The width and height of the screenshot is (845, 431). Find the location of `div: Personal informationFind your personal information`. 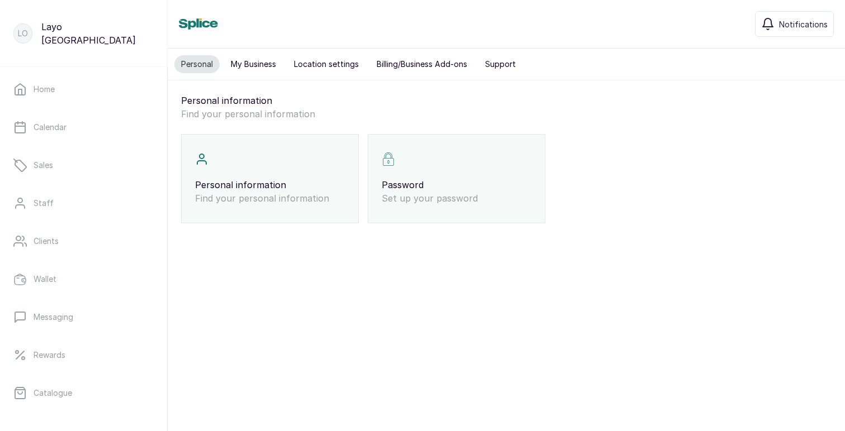

div: Personal informationFind your personal information is located at coordinates (270, 179).